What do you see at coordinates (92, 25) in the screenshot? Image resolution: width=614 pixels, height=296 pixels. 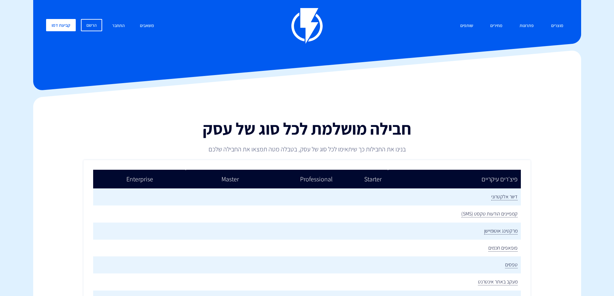 I see `a: הרשם` at bounding box center [92, 25].